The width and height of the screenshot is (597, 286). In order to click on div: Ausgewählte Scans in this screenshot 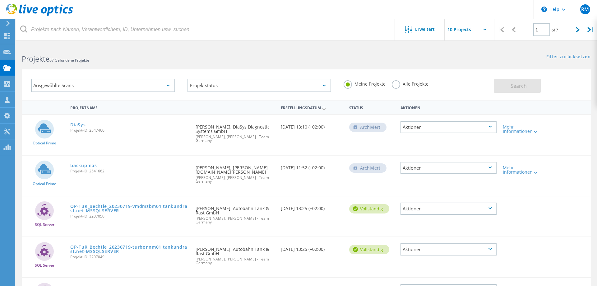, I will do `click(103, 85)`.